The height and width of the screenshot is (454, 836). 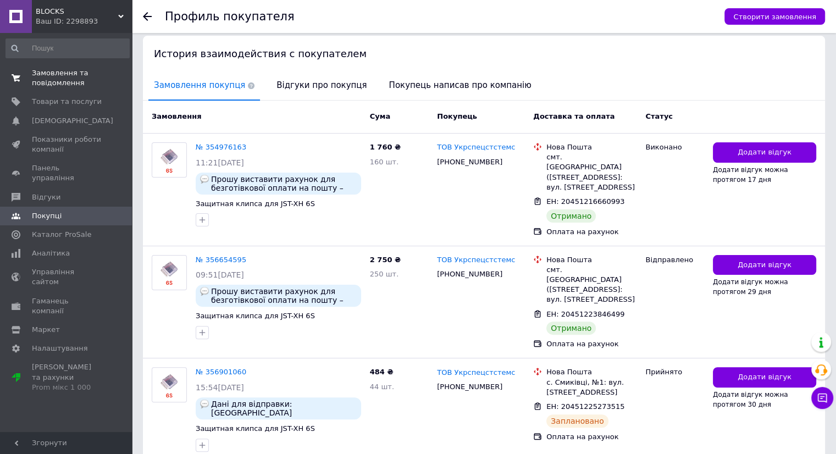 I want to click on span: Додати відгук можна протягом 17 дня, so click(x=750, y=175).